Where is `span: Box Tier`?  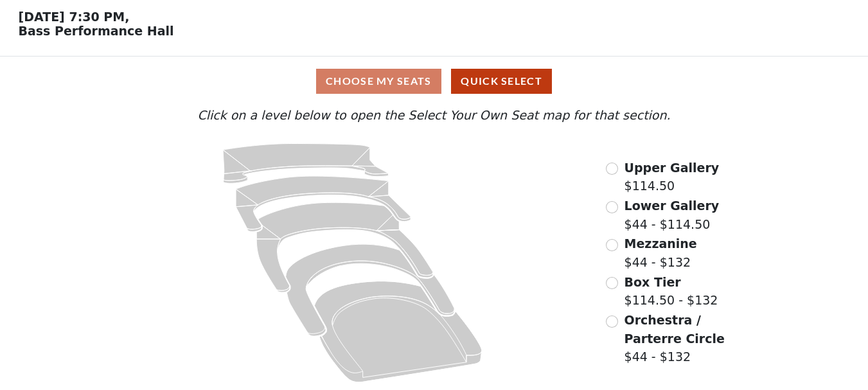
span: Box Tier is located at coordinates (653, 282).